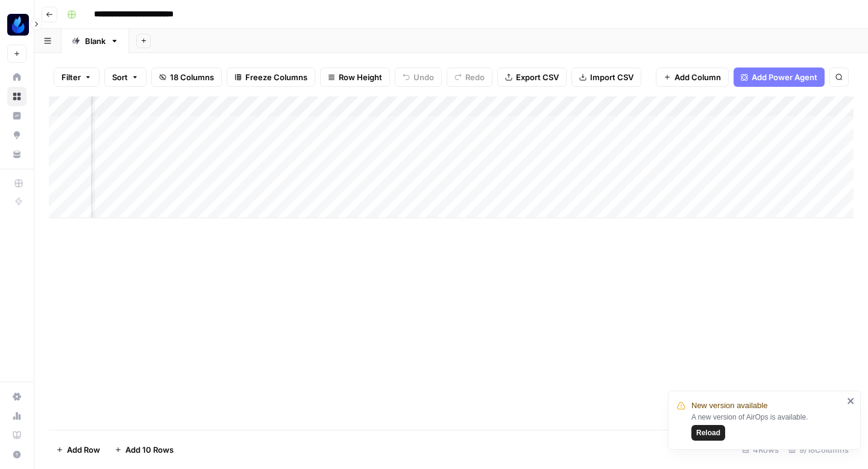 The image size is (868, 469). Describe the element at coordinates (83, 449) in the screenshot. I see `span: Add Row` at that location.